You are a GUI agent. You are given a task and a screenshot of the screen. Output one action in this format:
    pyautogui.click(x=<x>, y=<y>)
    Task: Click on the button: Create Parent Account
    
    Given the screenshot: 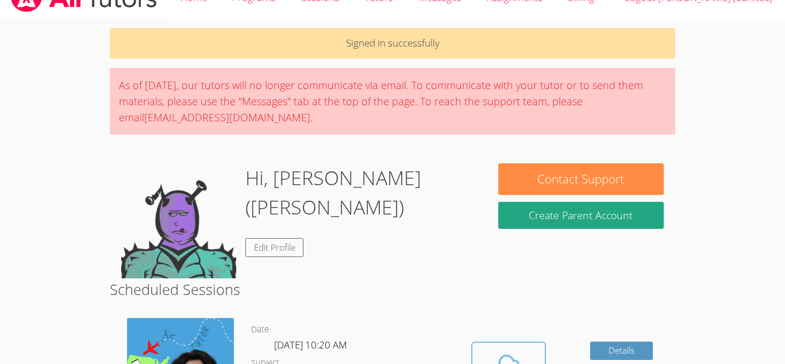 What is the action you would take?
    pyautogui.click(x=581, y=215)
    